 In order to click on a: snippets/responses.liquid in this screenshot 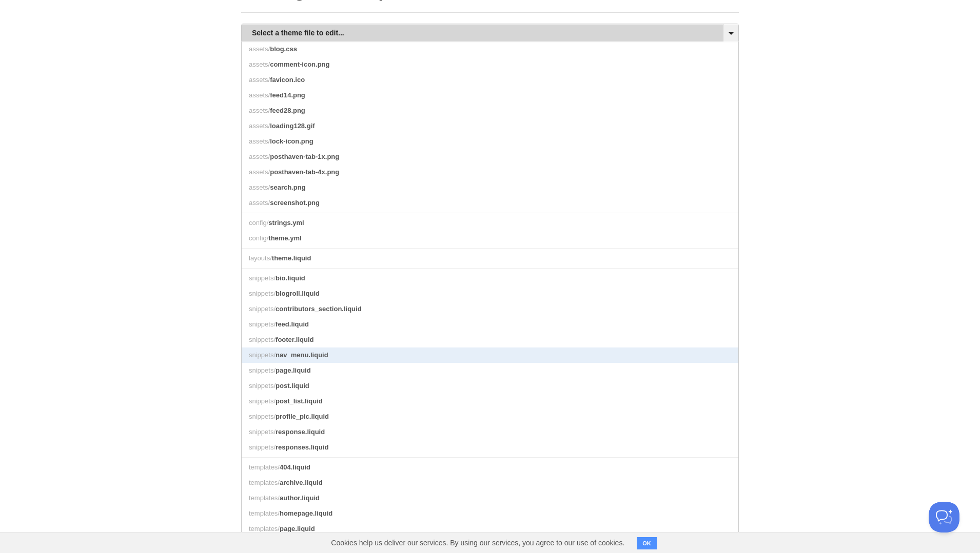, I will do `click(490, 448)`.